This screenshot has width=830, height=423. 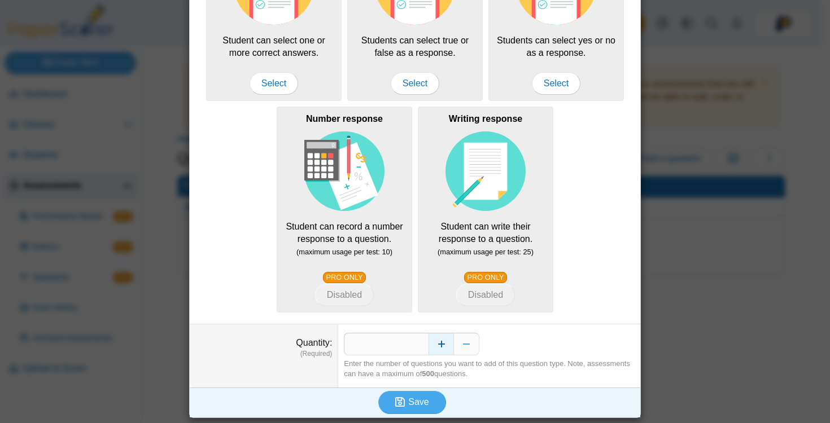 What do you see at coordinates (344, 209) in the screenshot?
I see `div: Student can record a number response to a question.` at bounding box center [344, 209].